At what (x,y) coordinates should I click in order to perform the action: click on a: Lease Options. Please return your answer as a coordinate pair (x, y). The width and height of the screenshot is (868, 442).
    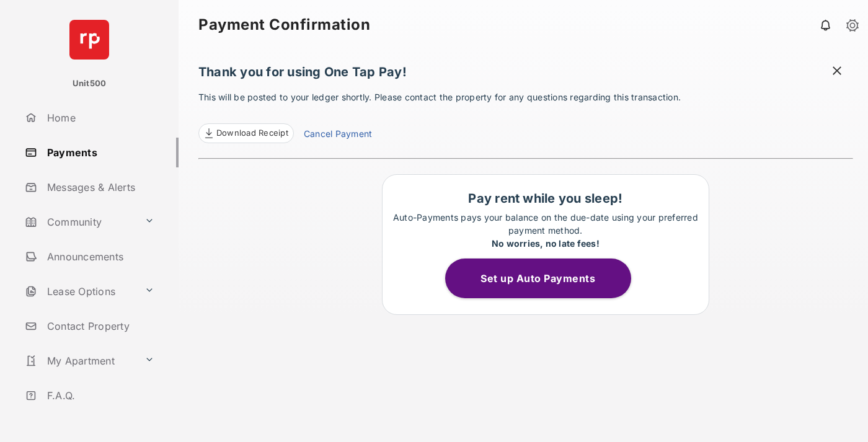
    Looking at the image, I should click on (79, 291).